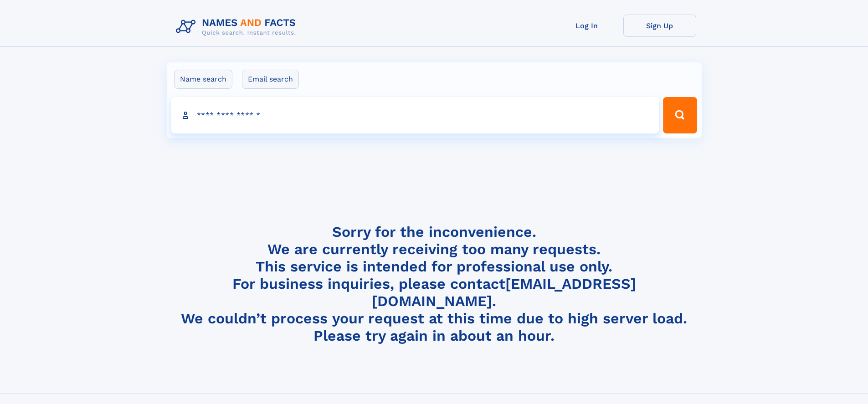 This screenshot has height=404, width=868. Describe the element at coordinates (660, 26) in the screenshot. I see `a: Sign Up` at that location.